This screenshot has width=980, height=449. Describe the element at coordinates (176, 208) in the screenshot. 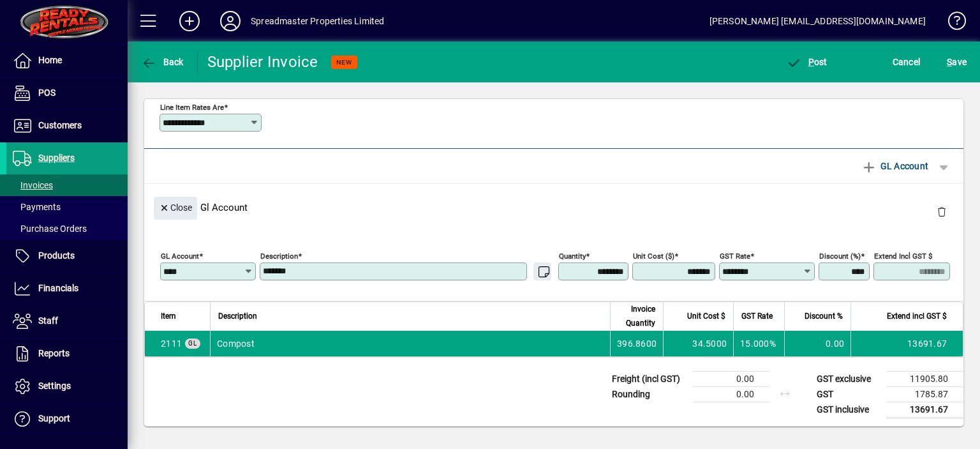

I see `span: Close` at that location.